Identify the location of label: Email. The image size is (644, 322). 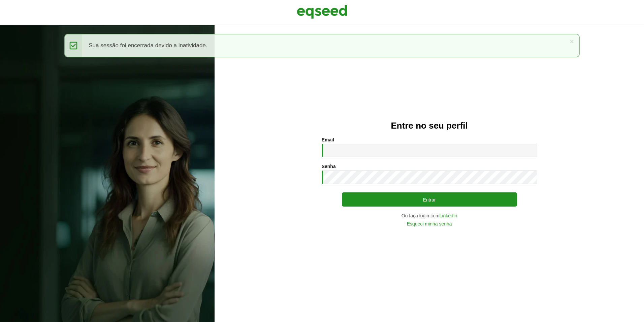
(328, 140).